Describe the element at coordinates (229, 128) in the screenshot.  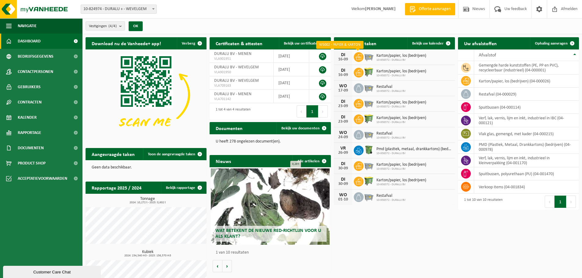
I see `h2: Documenten` at that location.